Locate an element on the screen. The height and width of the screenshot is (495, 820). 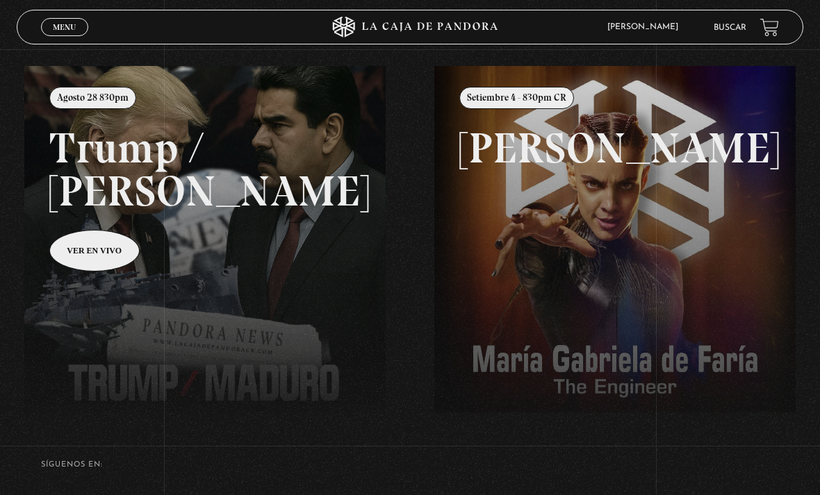
span: Cerrar is located at coordinates (65, 40).